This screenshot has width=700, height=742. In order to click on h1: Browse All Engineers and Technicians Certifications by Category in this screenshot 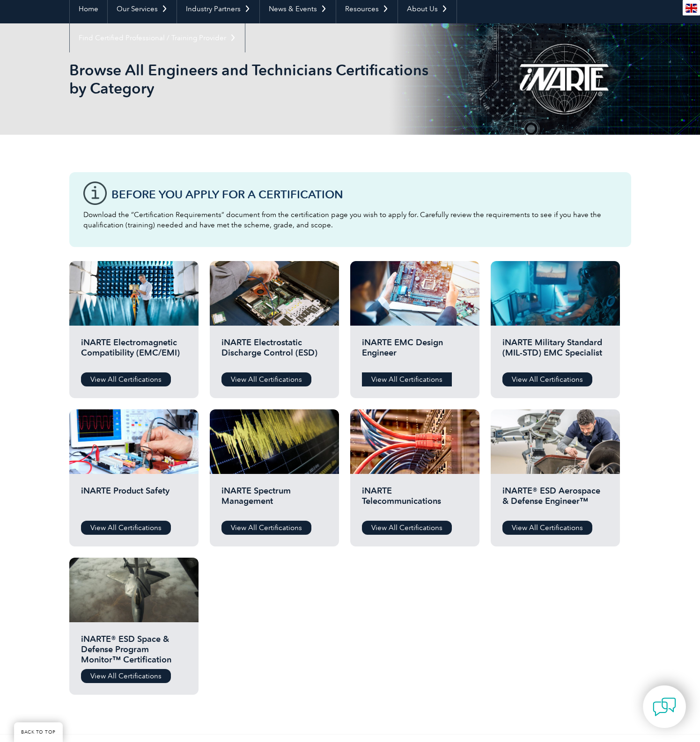, I will do `click(249, 79)`.